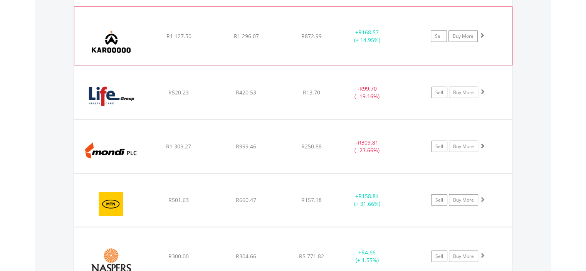  What do you see at coordinates (178, 36) in the screenshot?
I see `span: R1 127.50` at bounding box center [178, 36].